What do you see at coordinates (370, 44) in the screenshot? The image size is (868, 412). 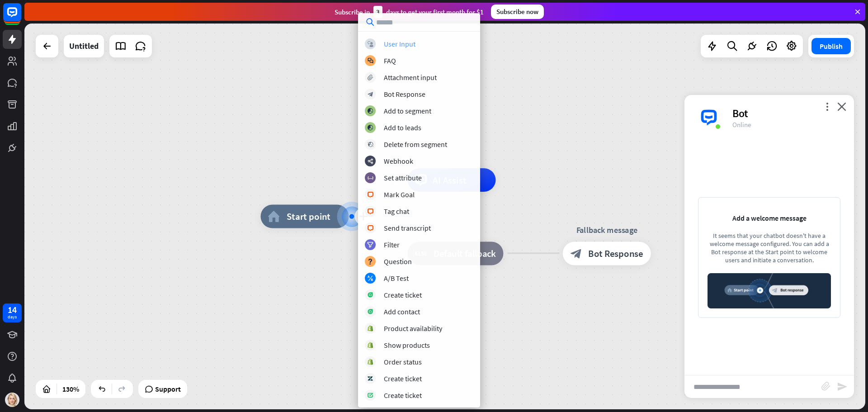 I see `i: block_user_input` at bounding box center [370, 44].